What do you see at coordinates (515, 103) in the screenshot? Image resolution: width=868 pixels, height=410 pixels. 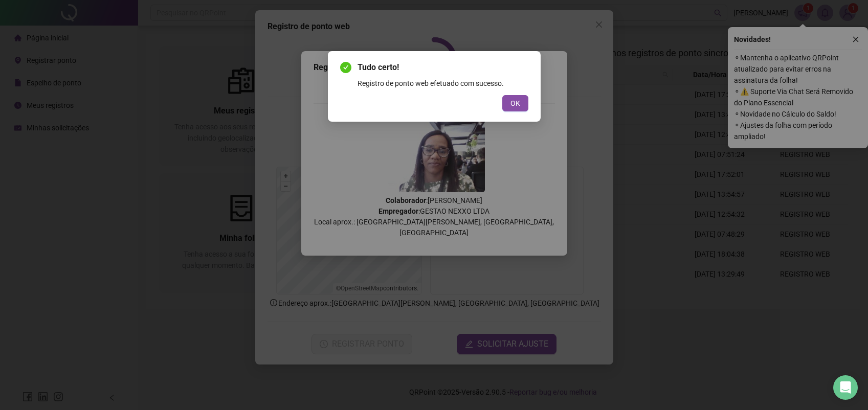 I see `button: OK` at bounding box center [515, 103].